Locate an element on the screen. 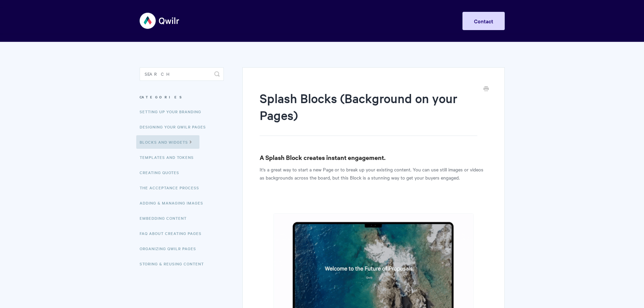 The height and width of the screenshot is (308, 644). a: Adding & Managing Images is located at coordinates (174, 203).